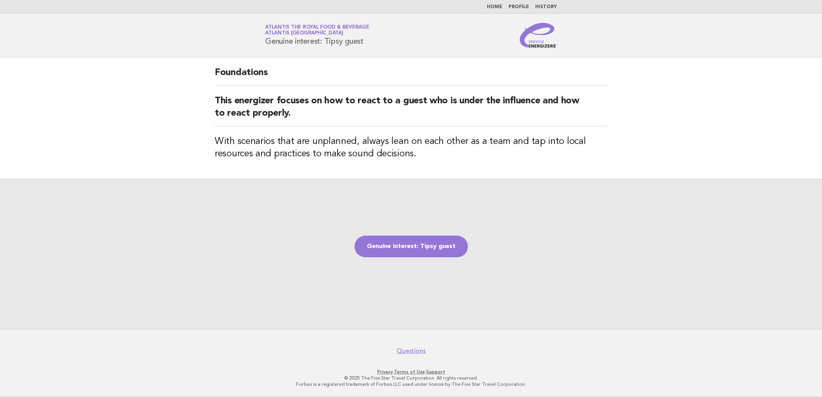 This screenshot has width=822, height=397. I want to click on a: Home, so click(494, 7).